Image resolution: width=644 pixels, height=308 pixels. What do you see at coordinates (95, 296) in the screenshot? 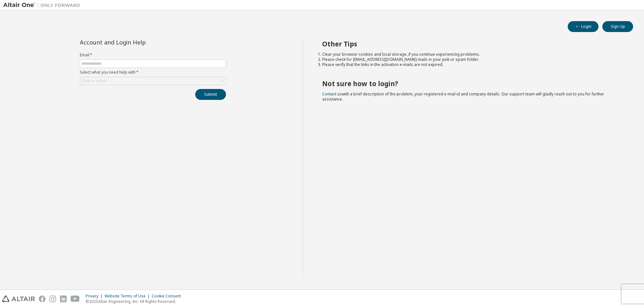
I see `div: Privacy` at bounding box center [95, 296].